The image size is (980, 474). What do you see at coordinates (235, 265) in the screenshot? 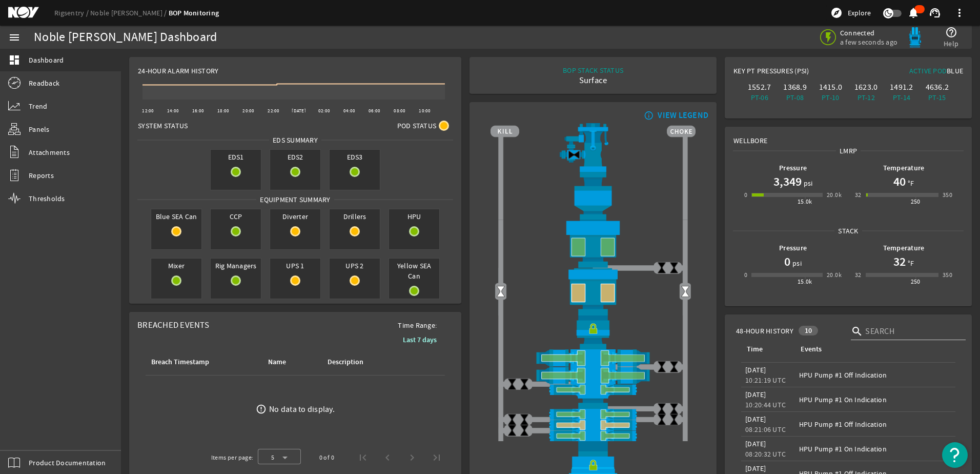
I see `span: Rig Managers` at bounding box center [235, 265].